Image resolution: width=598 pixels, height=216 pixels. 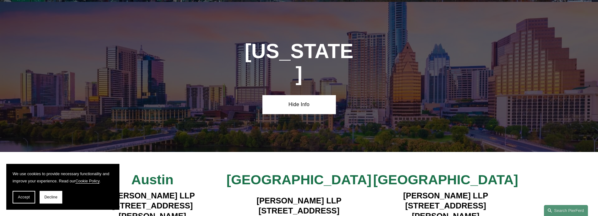 What do you see at coordinates (51, 197) in the screenshot?
I see `span: Decline` at bounding box center [51, 197].